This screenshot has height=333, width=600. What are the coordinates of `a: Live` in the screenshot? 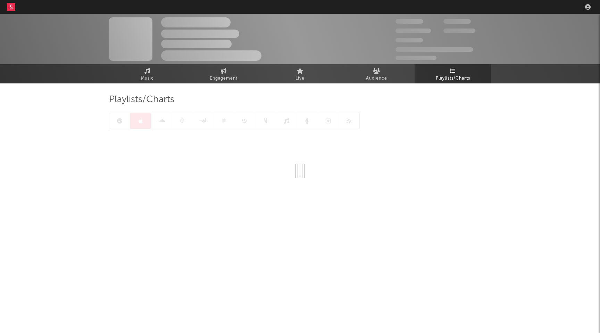 It's located at (300, 74).